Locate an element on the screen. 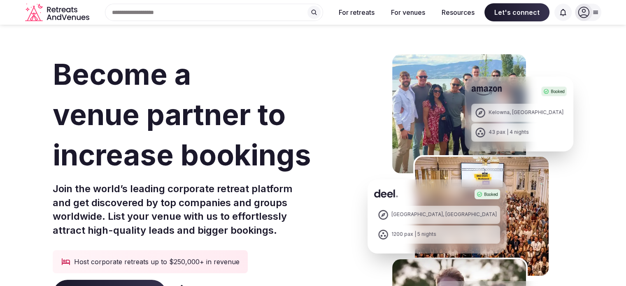  p: Join the world’s leading corporate retreat platform and get discovered by top companies and group... is located at coordinates (203, 210).